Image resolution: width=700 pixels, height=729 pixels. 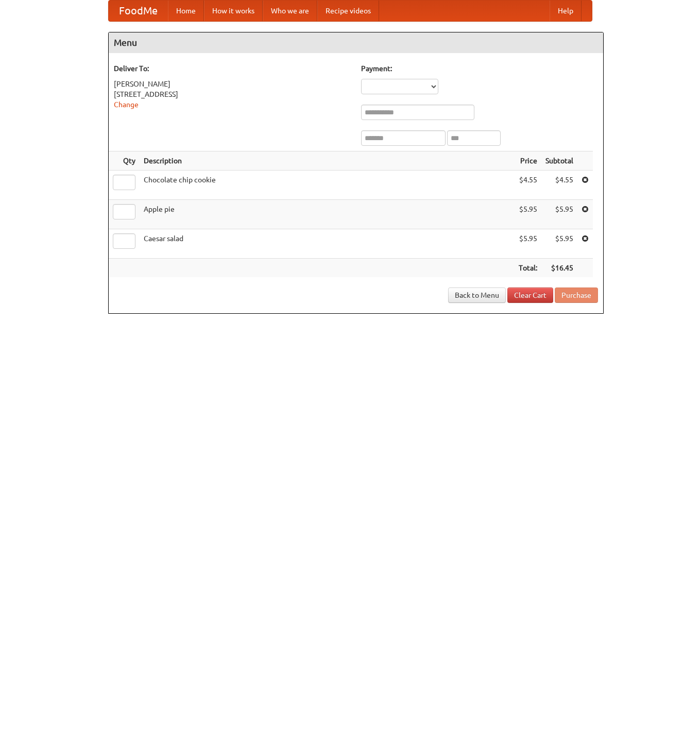 I want to click on a: Back to Menu, so click(x=477, y=296).